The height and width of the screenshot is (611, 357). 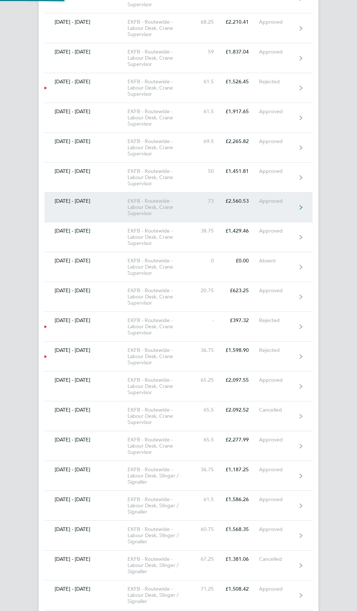 I want to click on div: £2,265.82, so click(x=241, y=141).